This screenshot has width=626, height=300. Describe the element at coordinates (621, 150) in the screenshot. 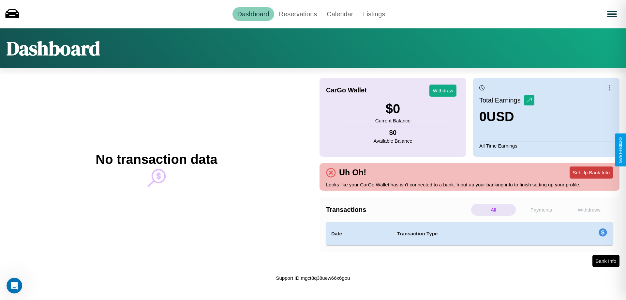

I see `div: Give Feedback` at that location.